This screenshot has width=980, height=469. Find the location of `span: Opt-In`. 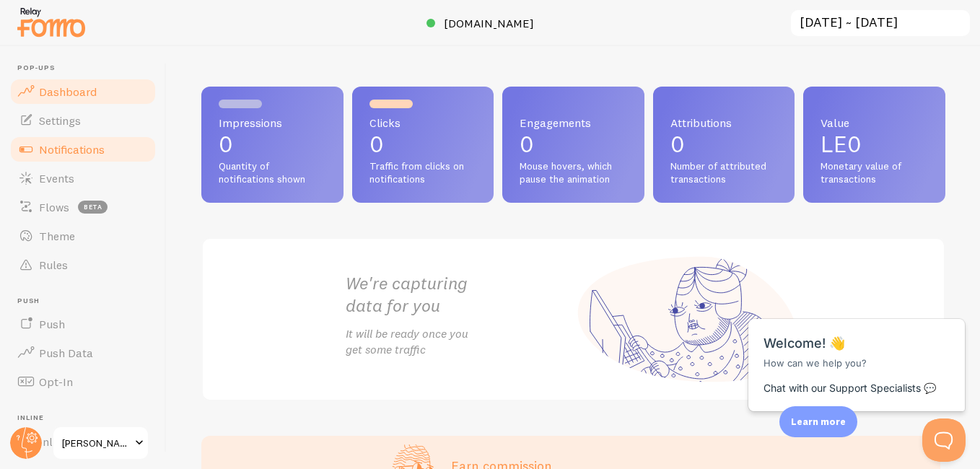

span: Opt-In is located at coordinates (56, 382).